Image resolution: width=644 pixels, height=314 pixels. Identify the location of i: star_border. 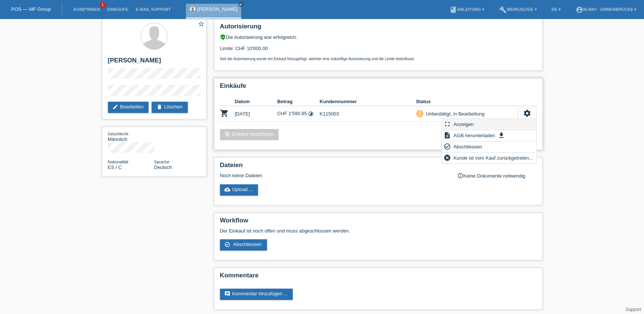
(201, 24).